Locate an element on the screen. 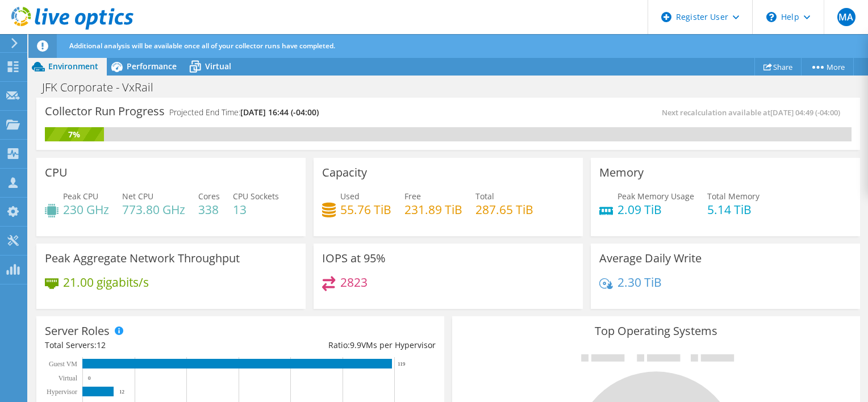 The image size is (868, 402). span: Peak CPU is located at coordinates (80, 196).